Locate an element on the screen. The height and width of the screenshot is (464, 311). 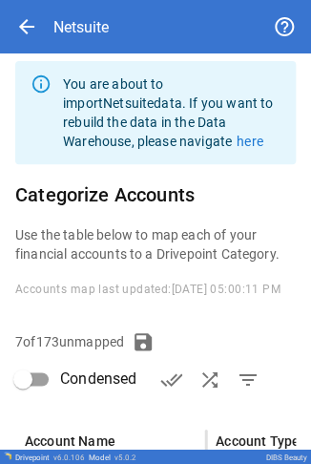
span: arrow_back is located at coordinates (27, 27).